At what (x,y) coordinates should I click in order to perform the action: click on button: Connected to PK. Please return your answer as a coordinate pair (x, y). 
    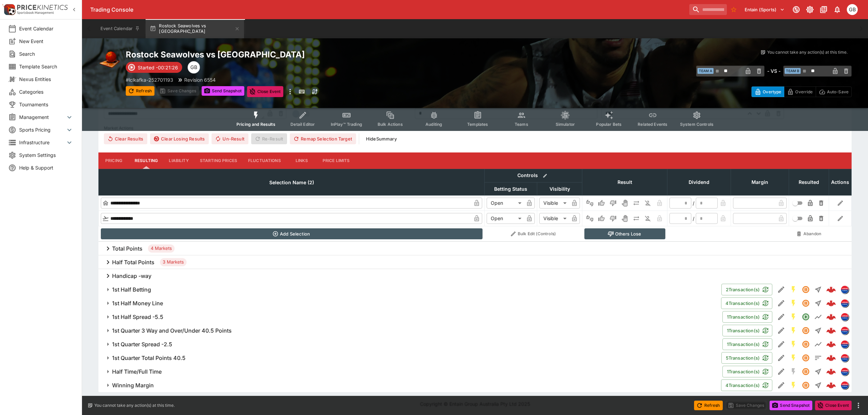
    Looking at the image, I should click on (796, 10).